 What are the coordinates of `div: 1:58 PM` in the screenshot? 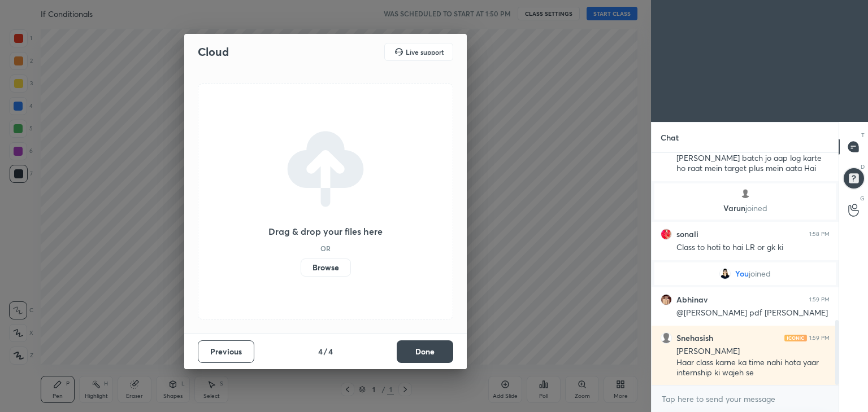 It's located at (819, 235).